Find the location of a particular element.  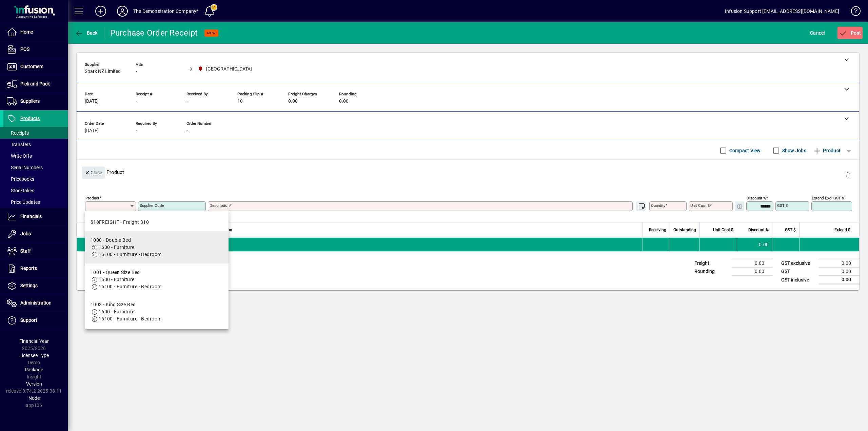

a: Knowledge Base is located at coordinates (853, 12).